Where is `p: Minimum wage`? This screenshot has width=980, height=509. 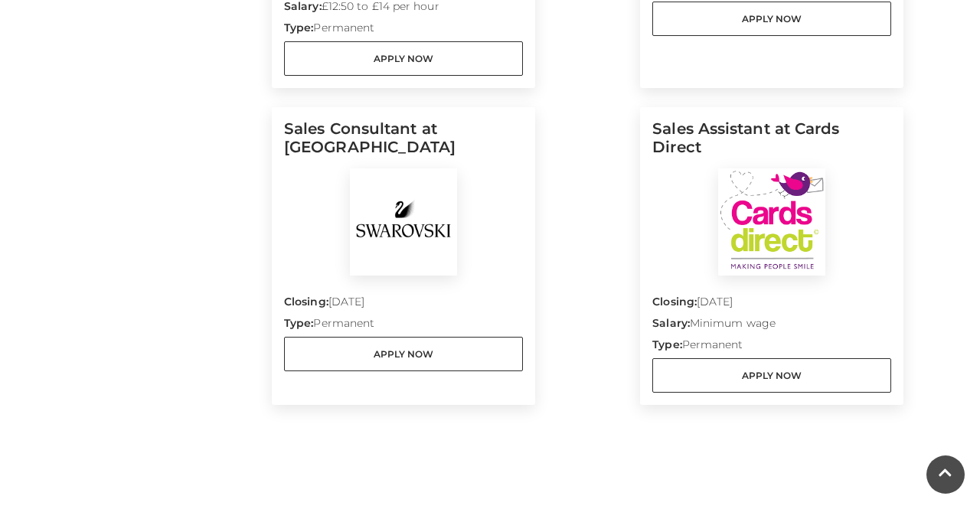 p: Minimum wage is located at coordinates (772, 326).